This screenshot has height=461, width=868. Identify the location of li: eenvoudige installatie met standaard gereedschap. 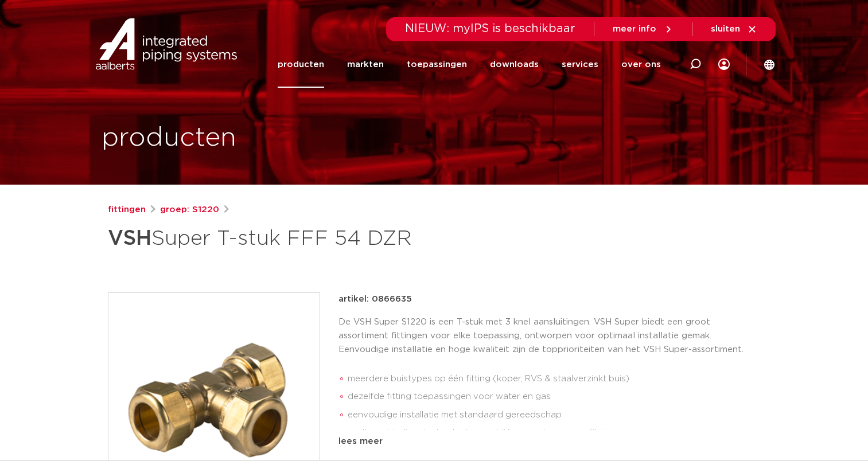
(554, 415).